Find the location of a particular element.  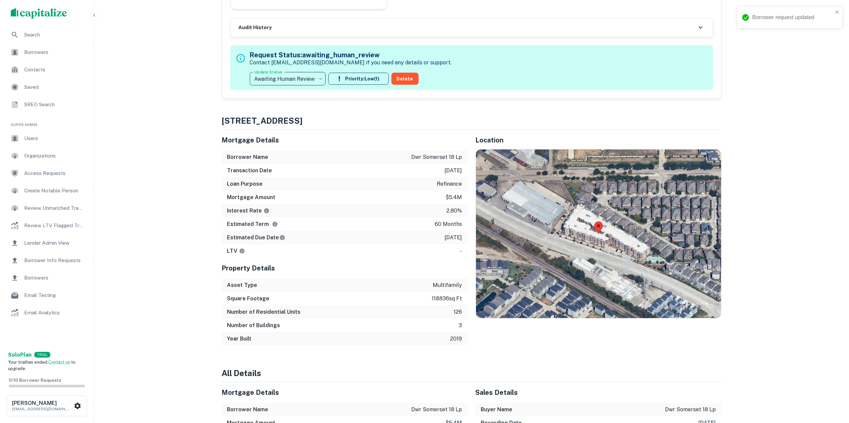

div: Lender Admin View is located at coordinates (47, 243).